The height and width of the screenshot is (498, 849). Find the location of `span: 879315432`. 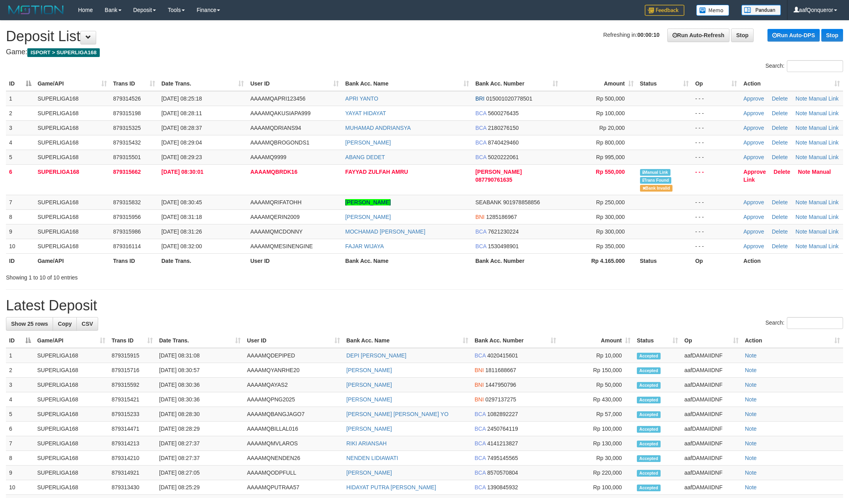

span: 879315432 is located at coordinates (127, 143).